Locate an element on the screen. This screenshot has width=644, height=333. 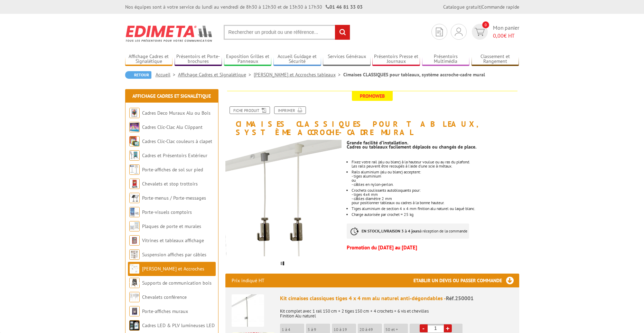
a: Supports de communication bois is located at coordinates (177, 283).